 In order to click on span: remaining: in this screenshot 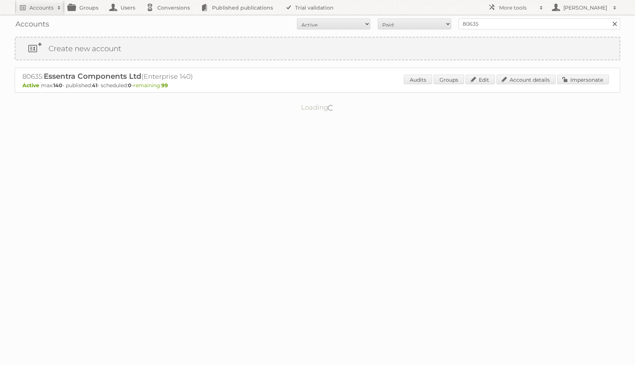, I will do `click(151, 85)`.